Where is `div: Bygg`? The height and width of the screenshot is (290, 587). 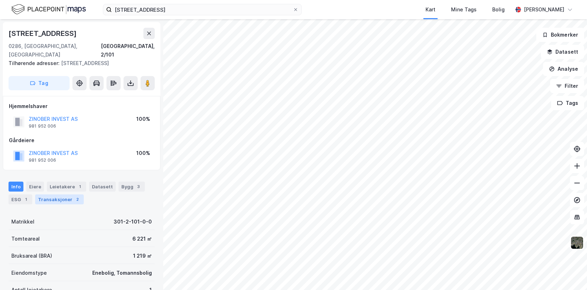 div: Bygg is located at coordinates (132, 186).